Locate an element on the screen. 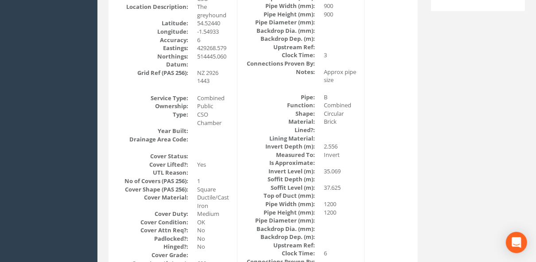  dt: Cover Lifted?: is located at coordinates (153, 164).